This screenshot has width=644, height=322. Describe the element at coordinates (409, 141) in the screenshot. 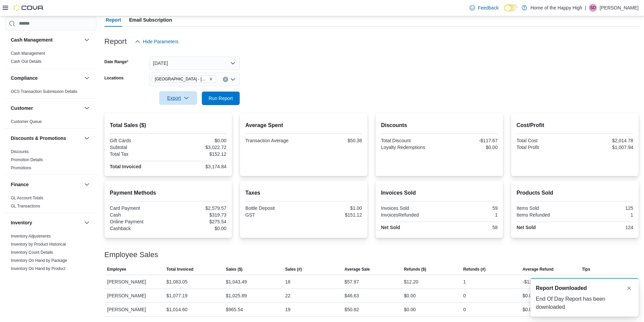

I see `div: Total Discount` at that location.